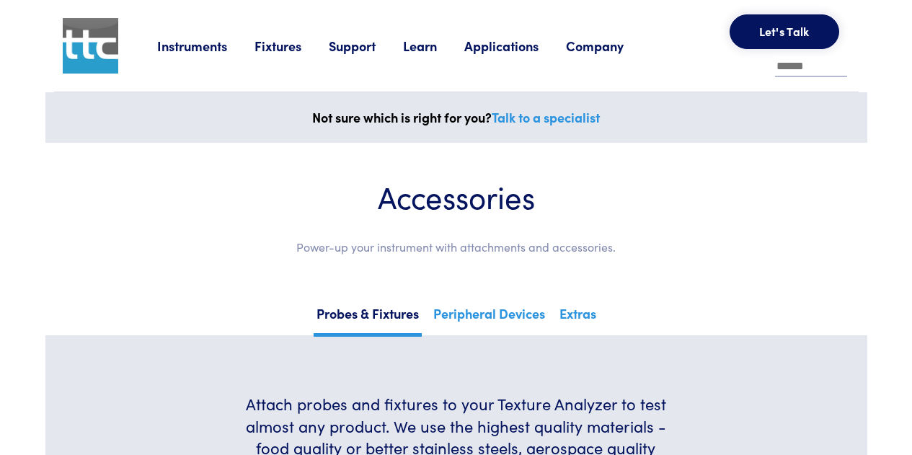 The width and height of the screenshot is (912, 455). Describe the element at coordinates (456, 247) in the screenshot. I see `p: Power-up your instrument with attachments and accessories.` at that location.